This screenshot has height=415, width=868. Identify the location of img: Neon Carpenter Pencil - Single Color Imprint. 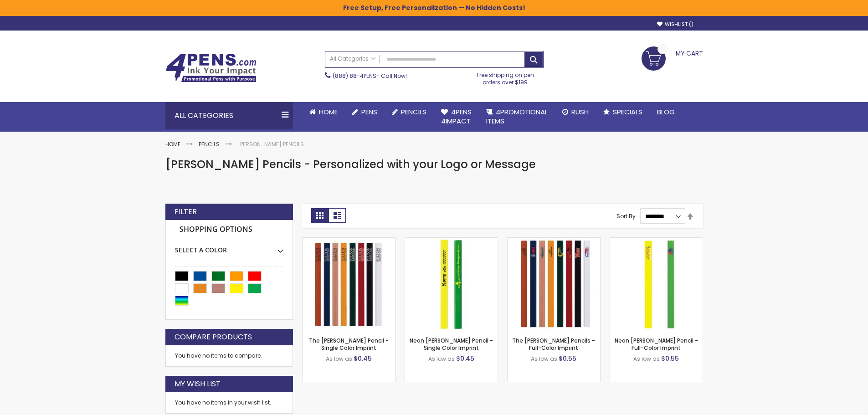
(451, 283).